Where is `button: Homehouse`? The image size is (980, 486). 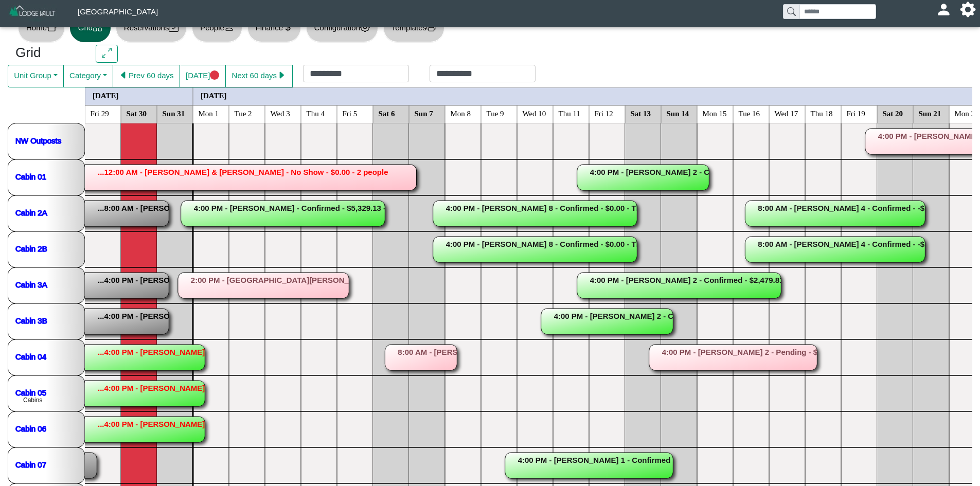
button: Homehouse is located at coordinates (42, 28).